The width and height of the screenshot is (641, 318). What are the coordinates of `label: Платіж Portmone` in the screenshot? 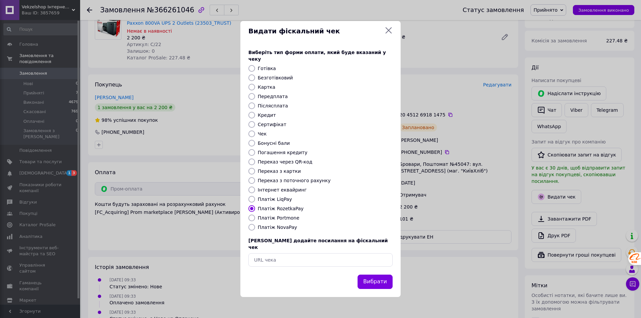 It's located at (278, 218).